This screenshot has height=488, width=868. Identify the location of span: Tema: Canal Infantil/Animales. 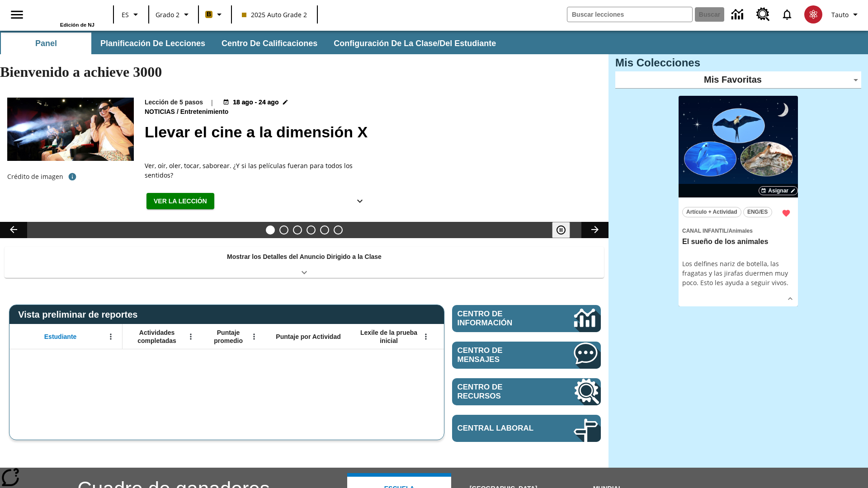
(738, 231).